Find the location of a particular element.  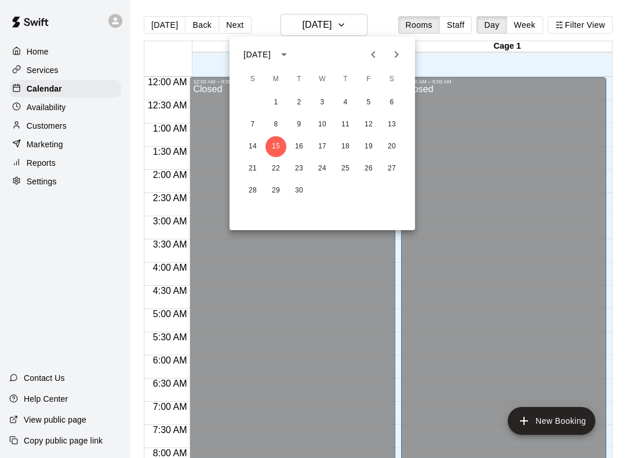

span: Friday is located at coordinates (369, 79).